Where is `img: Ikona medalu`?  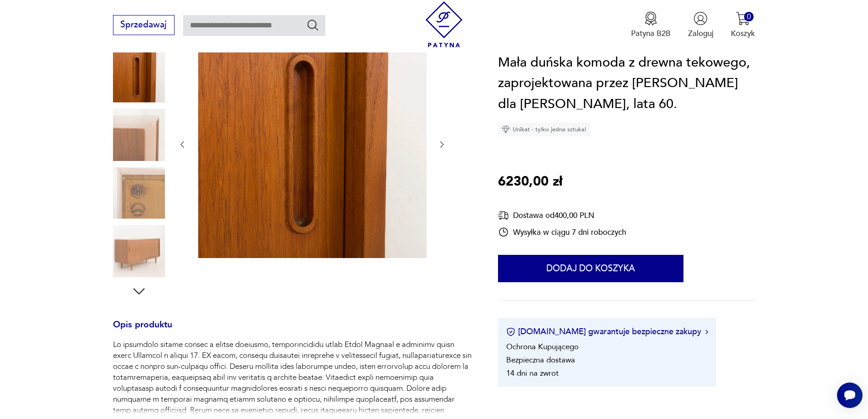 img: Ikona medalu is located at coordinates (651, 18).